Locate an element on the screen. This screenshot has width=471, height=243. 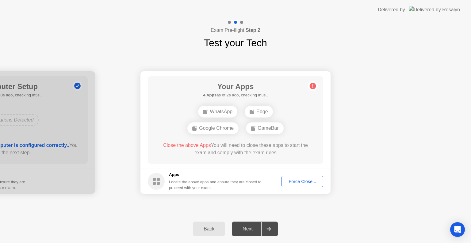
img: Delivered by Rosalyn is located at coordinates (434, 10).